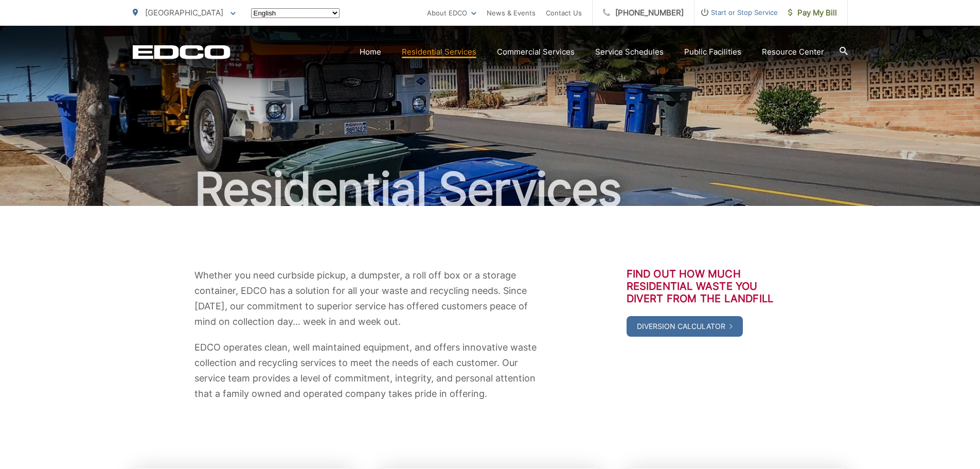  What do you see at coordinates (366, 370) in the screenshot?
I see `p: EDCO operates clean, well maintained equipment, and offers innovative waste collection and recycl...` at bounding box center [366, 370].